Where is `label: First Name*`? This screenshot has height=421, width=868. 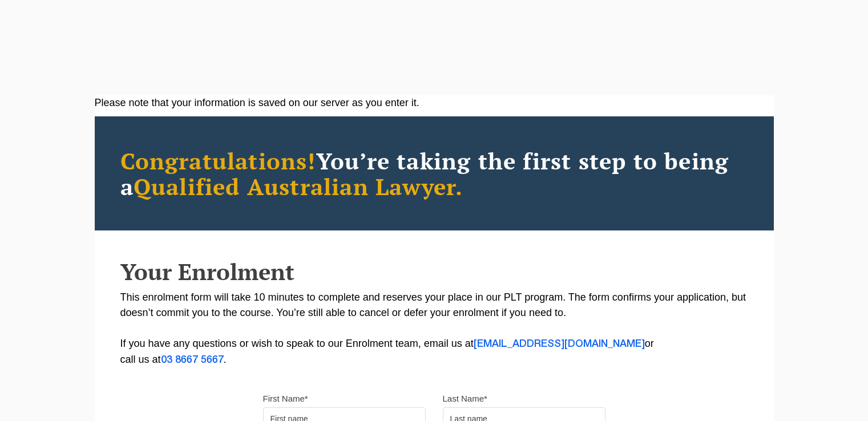 label: First Name* is located at coordinates (285, 399).